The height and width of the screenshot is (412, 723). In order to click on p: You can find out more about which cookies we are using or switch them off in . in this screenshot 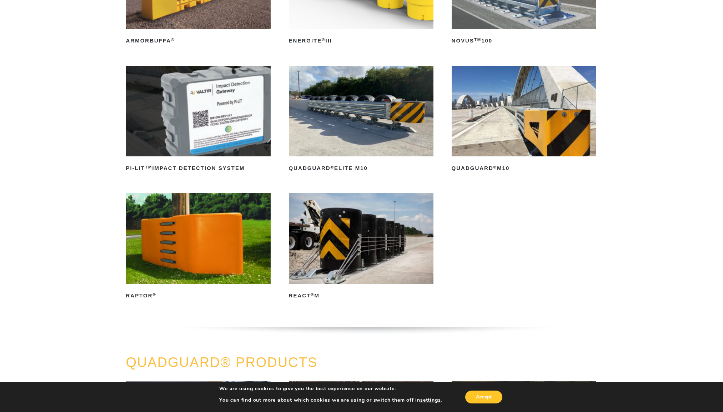, I will do `click(330, 400)`.